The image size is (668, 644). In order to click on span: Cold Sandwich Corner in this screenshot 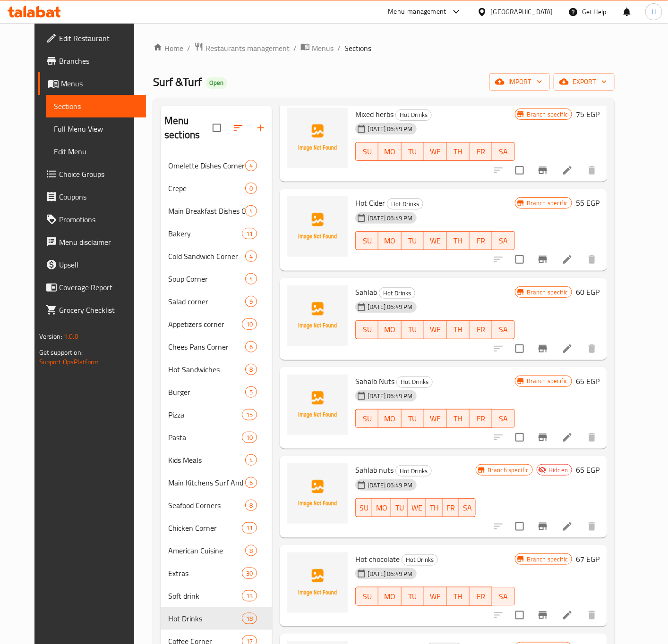, I will do `click(206, 256)`.